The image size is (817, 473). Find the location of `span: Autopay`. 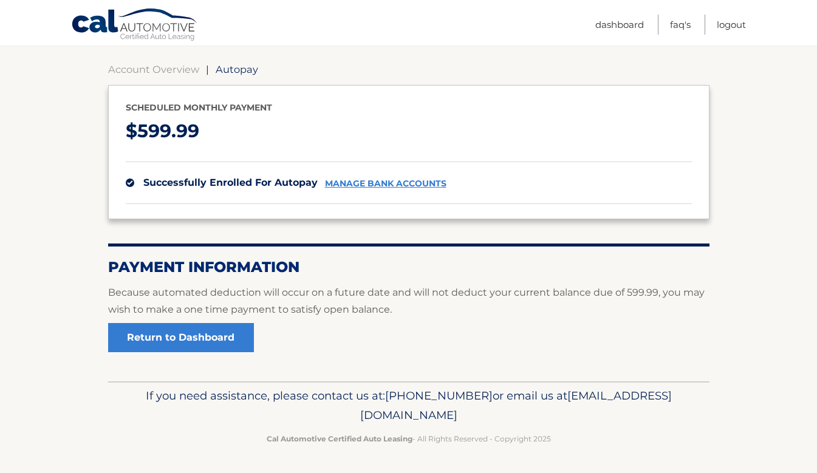

span: Autopay is located at coordinates (237, 69).